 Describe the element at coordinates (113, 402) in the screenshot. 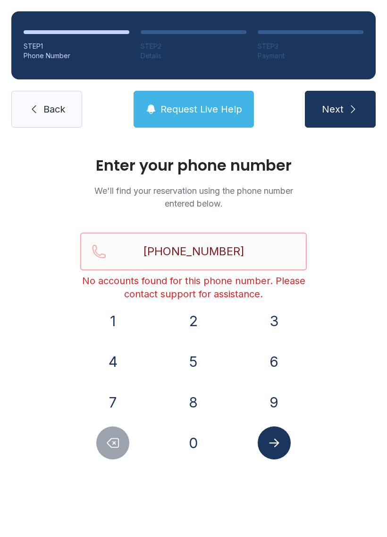

I see `button: 7` at that location.